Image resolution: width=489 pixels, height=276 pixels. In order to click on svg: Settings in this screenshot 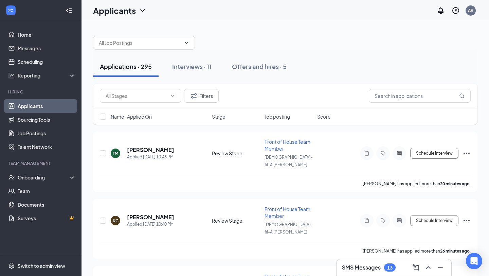, I will do `click(12, 266)`.